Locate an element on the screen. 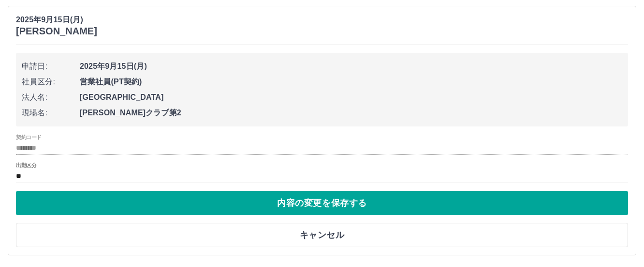 This screenshot has width=644, height=267. span: 申請日: is located at coordinates (50, 67).